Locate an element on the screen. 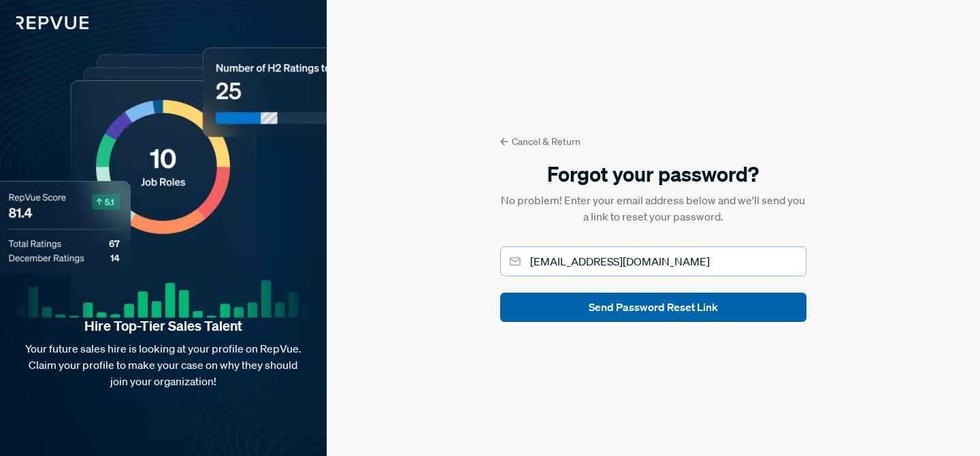 This screenshot has height=456, width=980. input: Email address is located at coordinates (654, 262).